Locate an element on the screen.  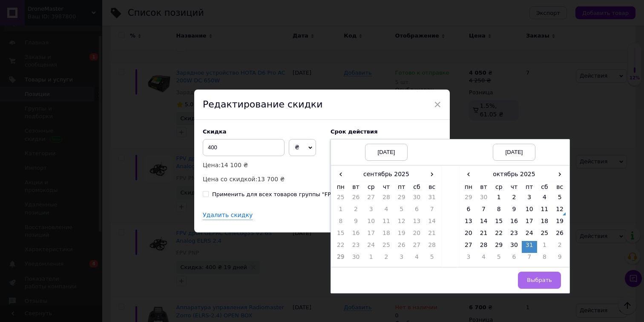
th: сентябрь 2025 is located at coordinates (387, 174).